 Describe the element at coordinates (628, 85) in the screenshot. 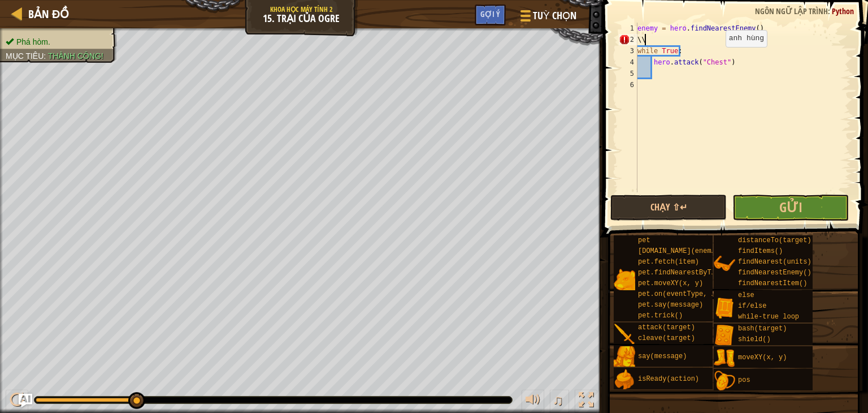

I see `div: 6` at that location.